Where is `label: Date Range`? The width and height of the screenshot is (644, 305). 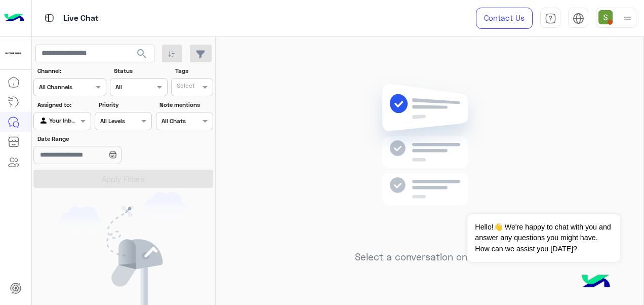
label: Date Range is located at coordinates (94, 139).